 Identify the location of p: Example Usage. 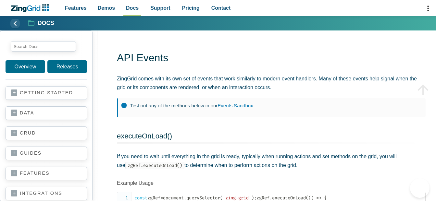
(271, 183).